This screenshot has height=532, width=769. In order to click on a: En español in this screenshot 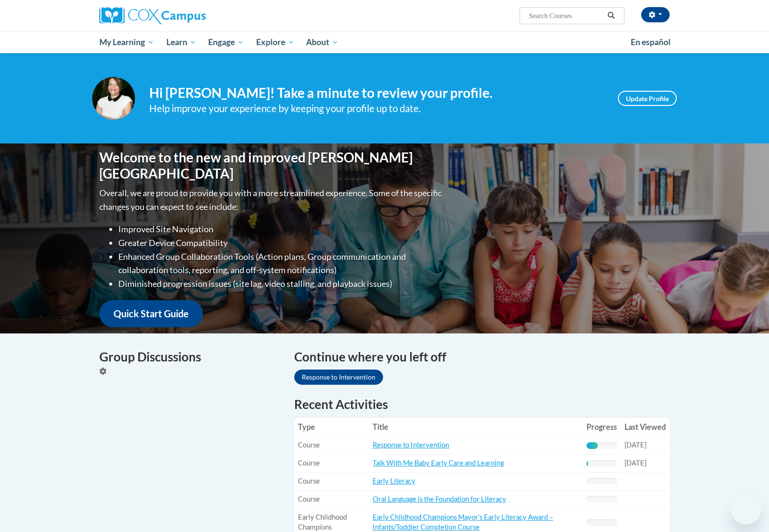, I will do `click(651, 42)`.